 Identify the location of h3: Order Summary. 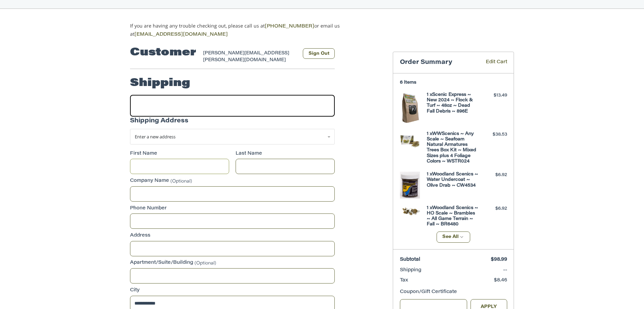
(438, 63).